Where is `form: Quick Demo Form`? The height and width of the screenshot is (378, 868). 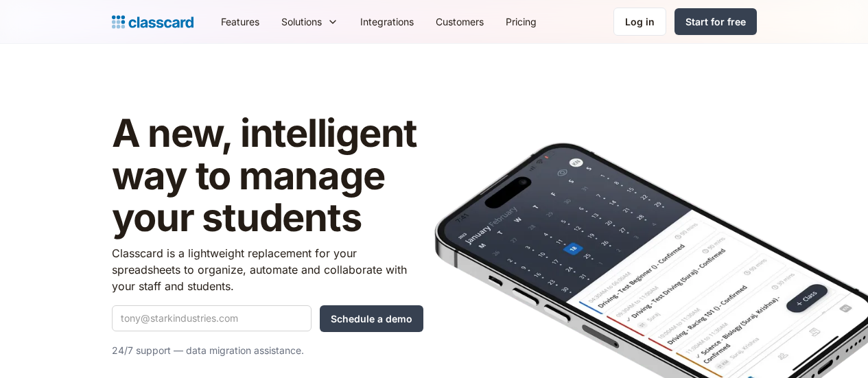 form: Quick Demo Form is located at coordinates (267, 319).